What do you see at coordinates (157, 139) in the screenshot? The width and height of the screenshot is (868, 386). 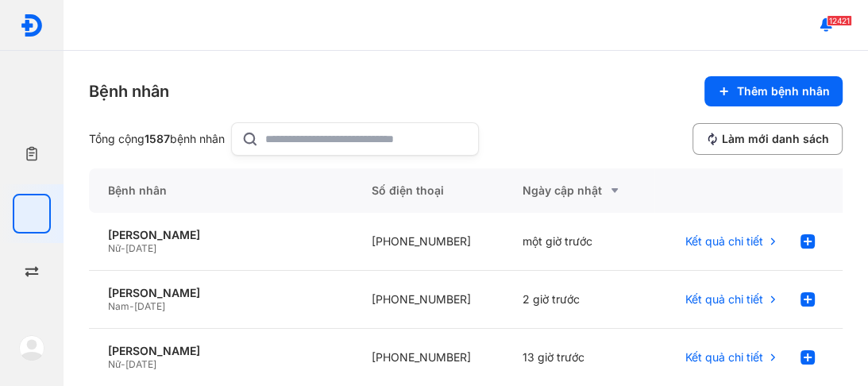 I see `div: Tổng cộng bệnh nhân` at bounding box center [157, 139].